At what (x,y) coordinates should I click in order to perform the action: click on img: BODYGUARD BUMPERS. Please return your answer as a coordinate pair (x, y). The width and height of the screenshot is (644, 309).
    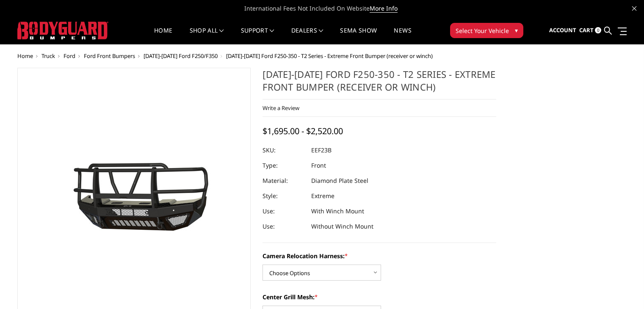
    Looking at the image, I should click on (62, 30).